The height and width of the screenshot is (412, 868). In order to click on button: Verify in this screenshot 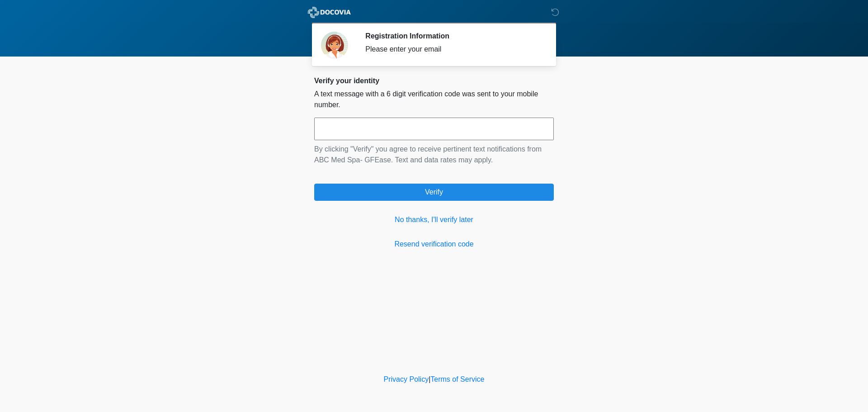, I will do `click(434, 192)`.